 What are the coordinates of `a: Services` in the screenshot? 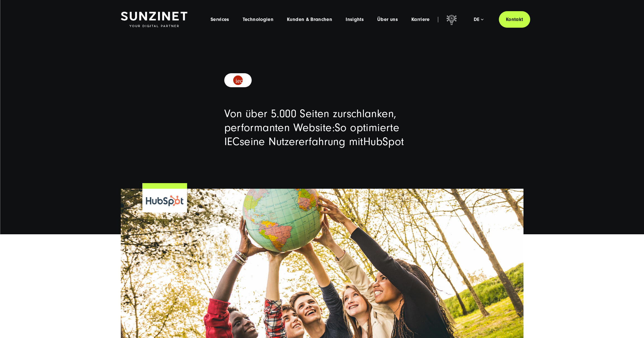 It's located at (220, 20).